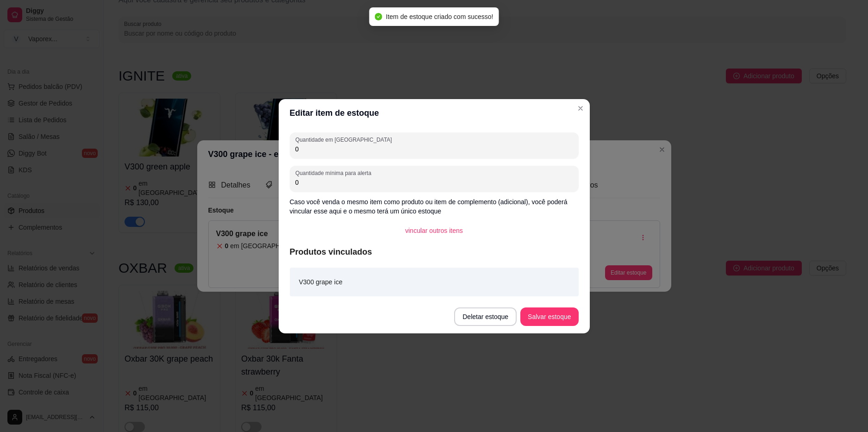 Image resolution: width=868 pixels, height=432 pixels. Describe the element at coordinates (335, 173) in the screenshot. I see `label: Quantidade mínima para alerta` at that location.